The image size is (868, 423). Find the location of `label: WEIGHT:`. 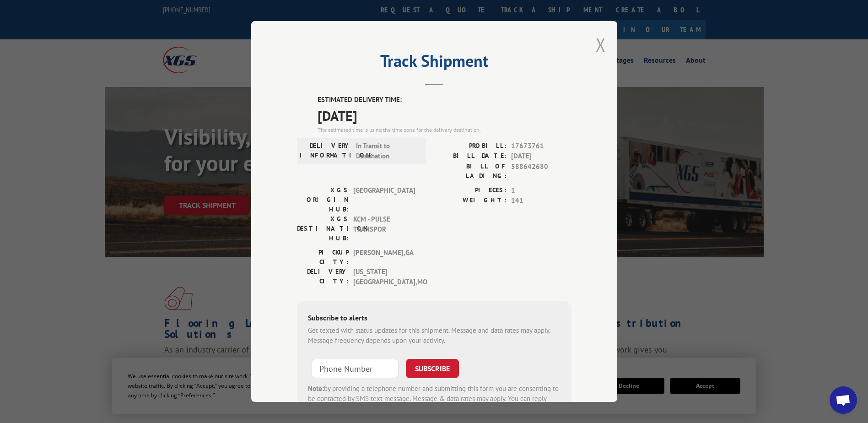

label: WEIGHT: is located at coordinates (470, 201).